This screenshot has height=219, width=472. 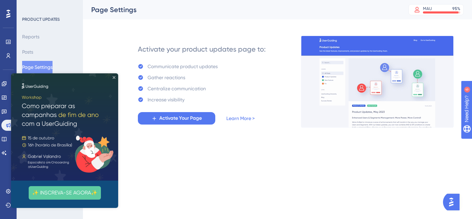 What do you see at coordinates (41, 19) in the screenshot?
I see `div: PRODUCT UPDATES` at bounding box center [41, 19].